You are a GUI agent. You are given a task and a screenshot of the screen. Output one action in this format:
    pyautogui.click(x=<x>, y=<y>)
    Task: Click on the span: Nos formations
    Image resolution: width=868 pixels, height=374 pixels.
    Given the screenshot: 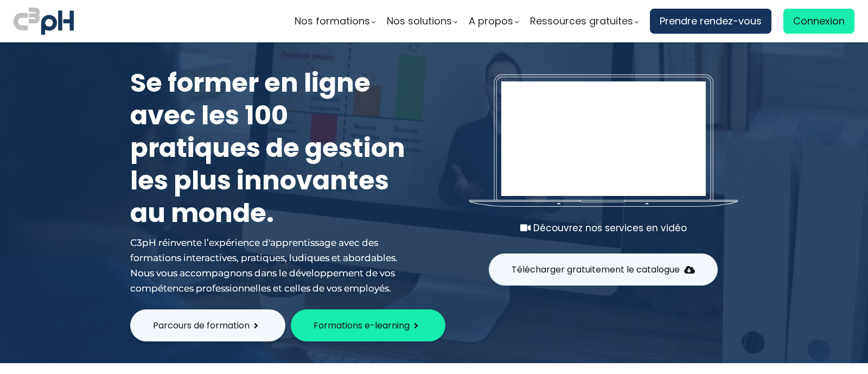 What is the action you would take?
    pyautogui.click(x=332, y=21)
    